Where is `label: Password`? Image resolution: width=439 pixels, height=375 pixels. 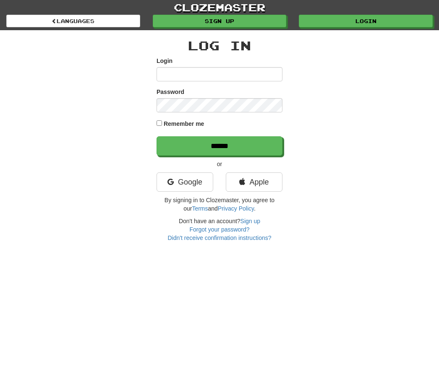
label: Password is located at coordinates (170, 92).